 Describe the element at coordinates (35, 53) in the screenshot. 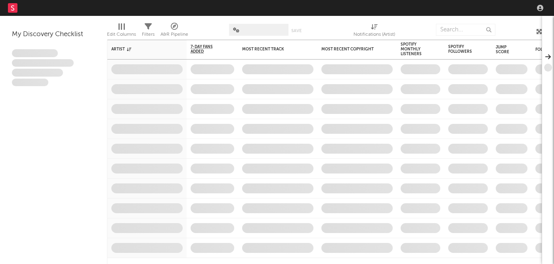

I see `span: Lorem ipsum dolor` at that location.